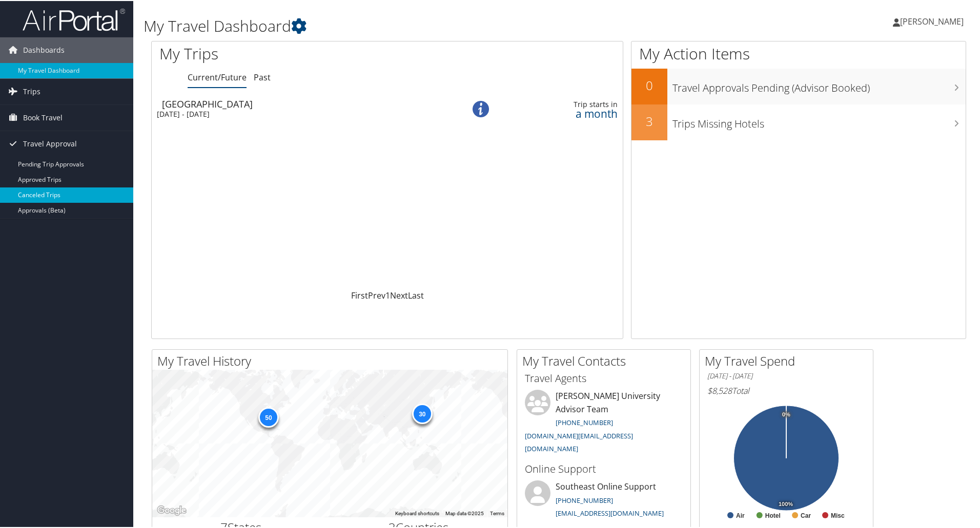 Image resolution: width=980 pixels, height=528 pixels. What do you see at coordinates (720, 390) in the screenshot?
I see `span: $8,528` at bounding box center [720, 390].